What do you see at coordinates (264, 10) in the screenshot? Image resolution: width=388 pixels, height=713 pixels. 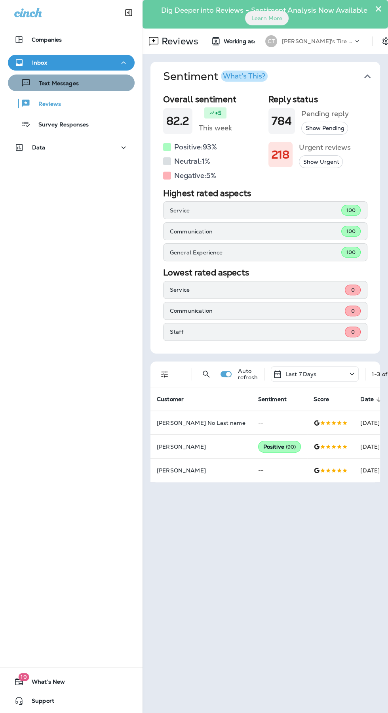 I see `p: Dig Deeper into Reviews - Sentiment Analysis Now Available` at bounding box center [264, 10].